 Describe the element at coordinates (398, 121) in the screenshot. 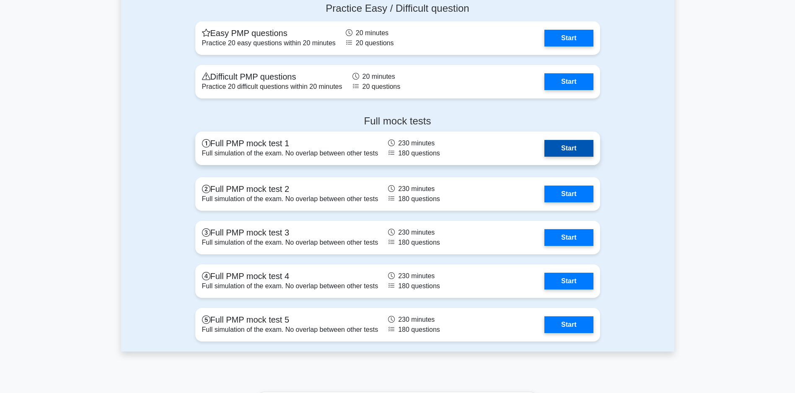

I see `h4: Full mock tests` at that location.